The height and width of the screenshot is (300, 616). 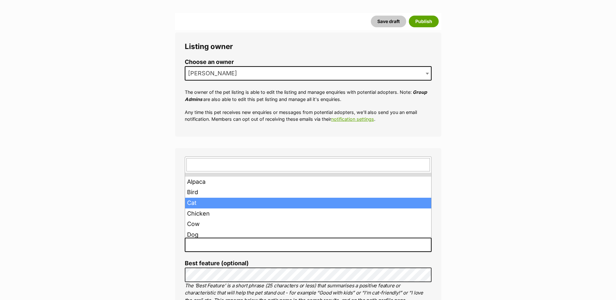 What do you see at coordinates (308, 182) in the screenshot?
I see `li: Alpaca` at bounding box center [308, 182].